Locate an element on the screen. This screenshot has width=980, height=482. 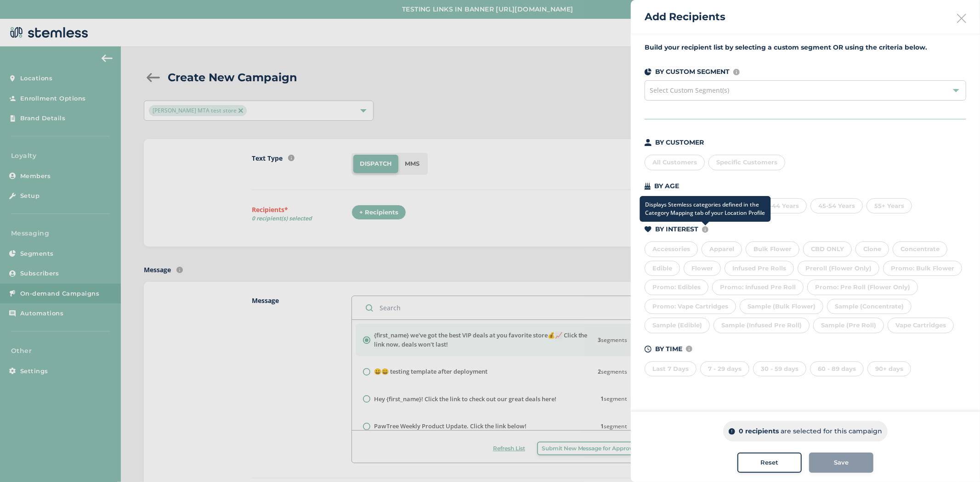
div: Concentrate is located at coordinates (920, 249).